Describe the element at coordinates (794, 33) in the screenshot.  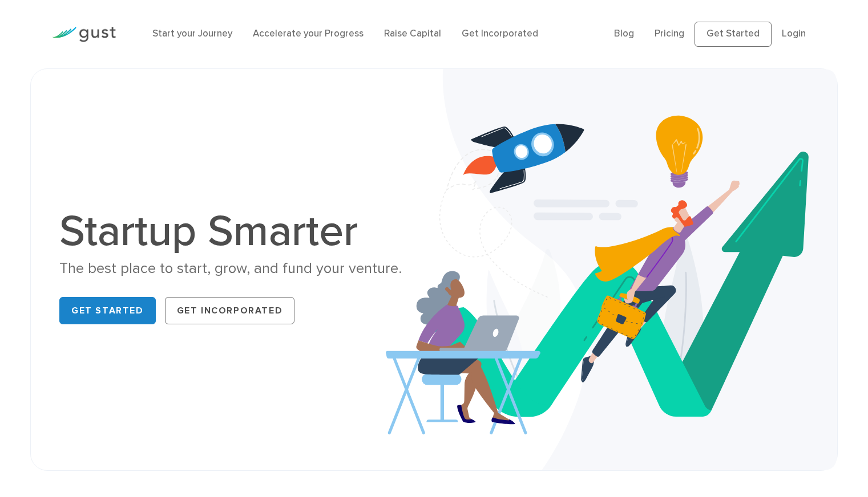
I see `a: Login` at that location.